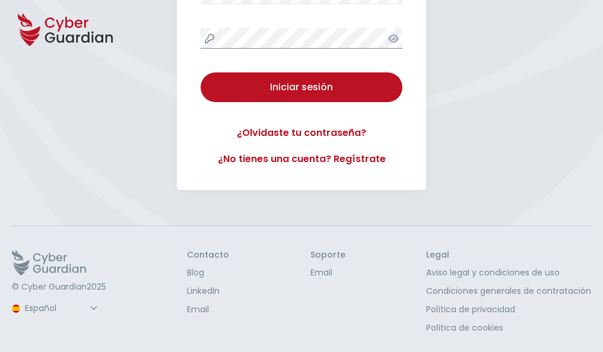 Image resolution: width=603 pixels, height=352 pixels. What do you see at coordinates (208, 291) in the screenshot?
I see `a: LinkedIn` at bounding box center [208, 291].